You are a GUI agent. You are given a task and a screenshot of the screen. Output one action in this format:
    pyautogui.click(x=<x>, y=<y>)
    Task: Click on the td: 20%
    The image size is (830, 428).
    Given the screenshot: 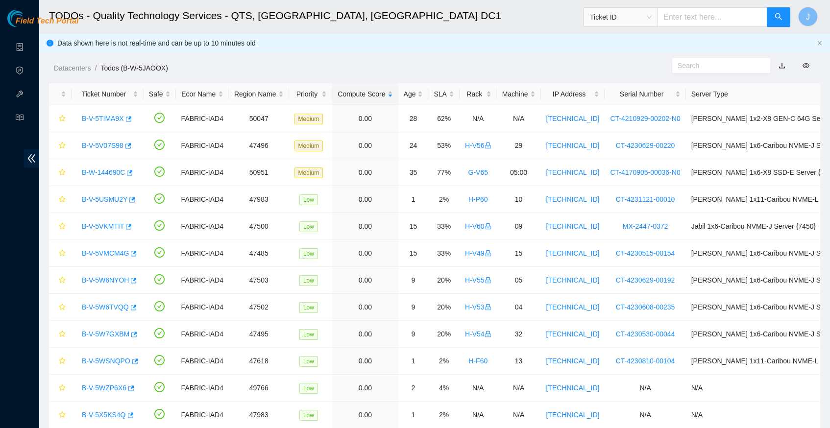 What is the action you would take?
    pyautogui.click(x=443, y=307)
    